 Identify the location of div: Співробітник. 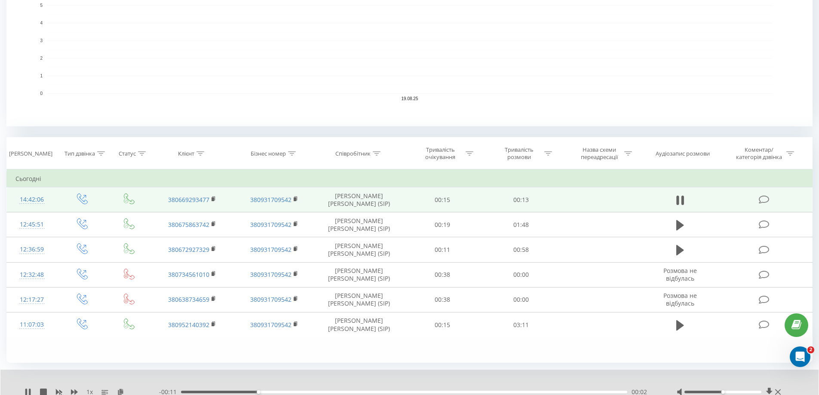
(353, 154).